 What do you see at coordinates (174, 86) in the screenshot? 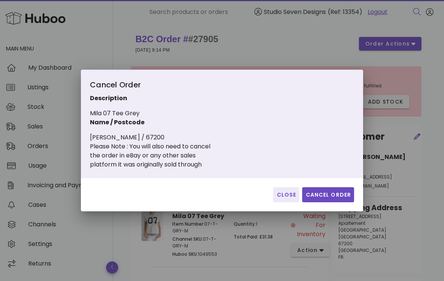
I see `div: Cancel Order` at bounding box center [174, 86].